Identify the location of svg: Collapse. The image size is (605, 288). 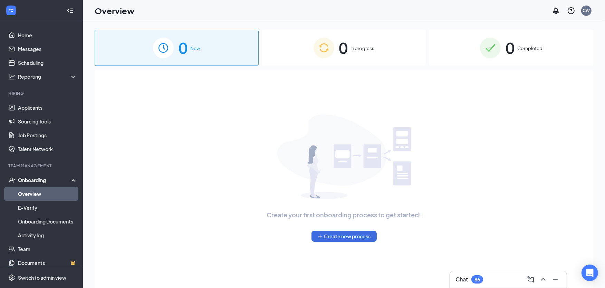
(70, 11).